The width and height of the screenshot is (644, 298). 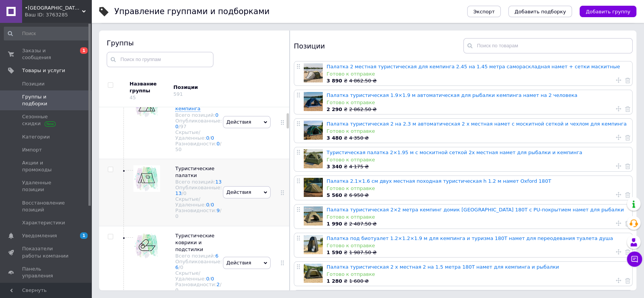 I want to click on div: Группы, so click(x=194, y=43).